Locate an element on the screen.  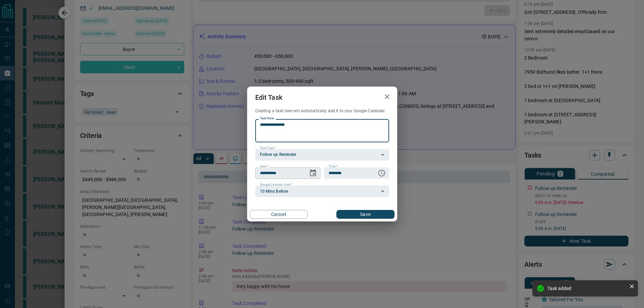
label: Date is located at coordinates (264, 166).